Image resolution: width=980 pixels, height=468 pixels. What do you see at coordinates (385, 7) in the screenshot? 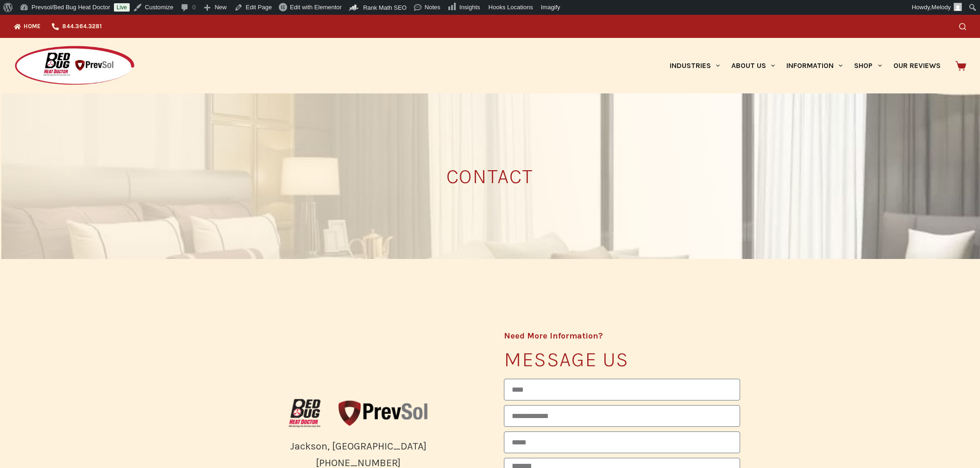
I see `span: Rank Math SEO` at bounding box center [385, 7].